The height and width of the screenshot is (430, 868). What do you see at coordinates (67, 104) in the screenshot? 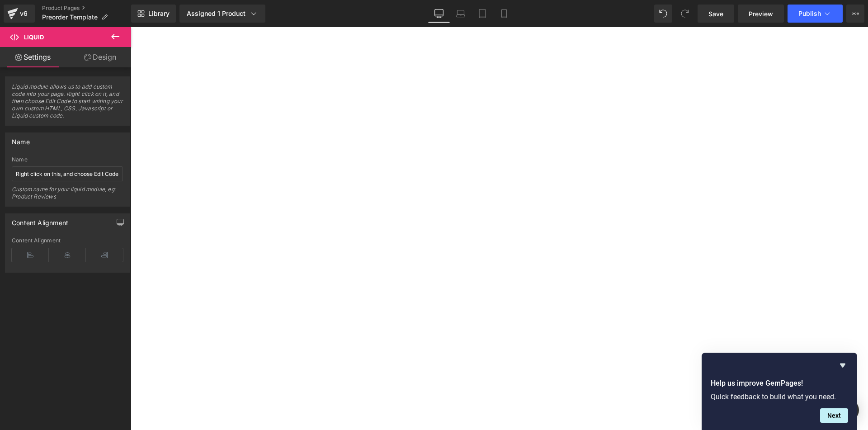
I see `span: Liquid module allows us to add custom code into your page. Right click on it, and then choose Edi...` at bounding box center [67, 104].